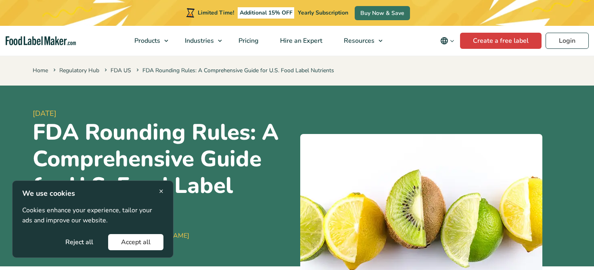 This screenshot has width=594, height=270. What do you see at coordinates (198, 41) in the screenshot?
I see `span: Industries` at bounding box center [198, 41].